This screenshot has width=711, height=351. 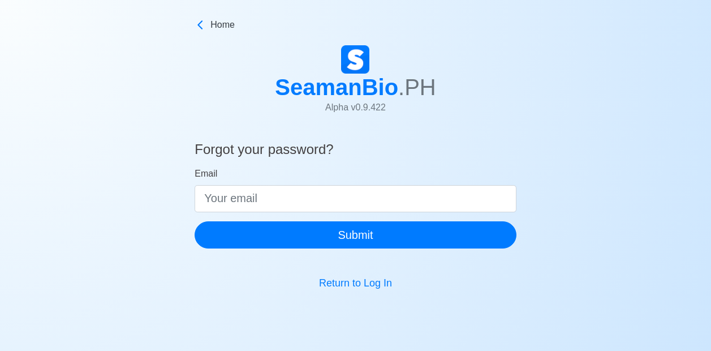 I want to click on h4: Forgot your password?, so click(x=355, y=152).